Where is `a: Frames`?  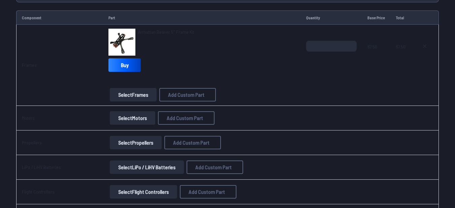
a: Frames is located at coordinates (29, 65).